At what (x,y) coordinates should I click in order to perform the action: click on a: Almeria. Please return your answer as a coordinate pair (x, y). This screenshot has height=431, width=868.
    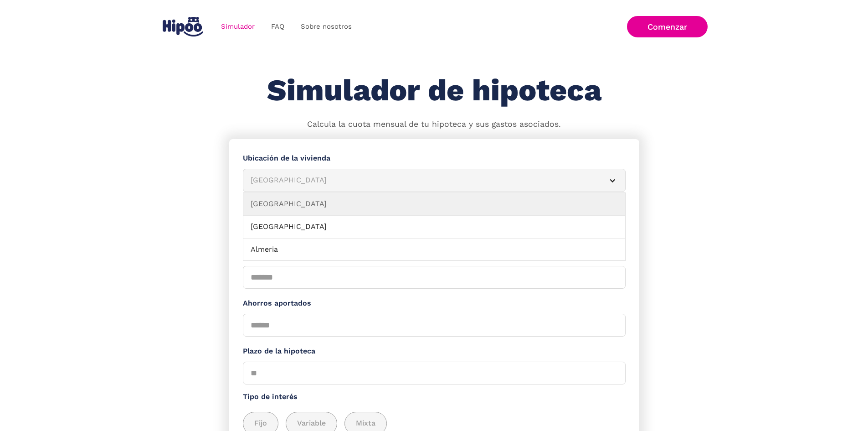
    Looking at the image, I should click on (434, 250).